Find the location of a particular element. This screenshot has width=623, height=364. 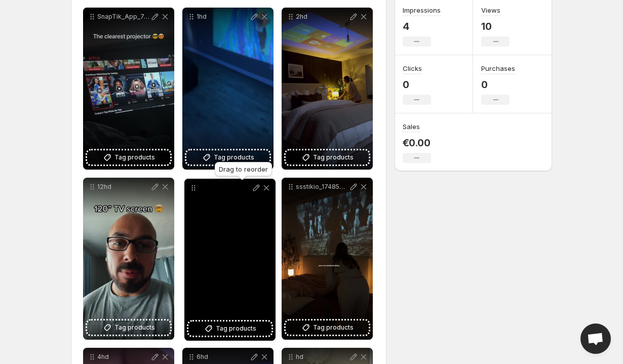

p: SnapTik_App_7412103058609491230-HD is located at coordinates (123, 17).